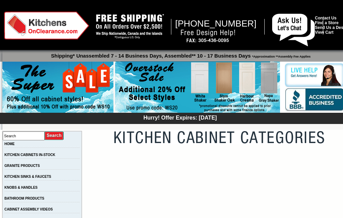 The image size is (343, 218). Describe the element at coordinates (281, 56) in the screenshot. I see `span: *Approximation **Assembly Fee Applies` at that location.